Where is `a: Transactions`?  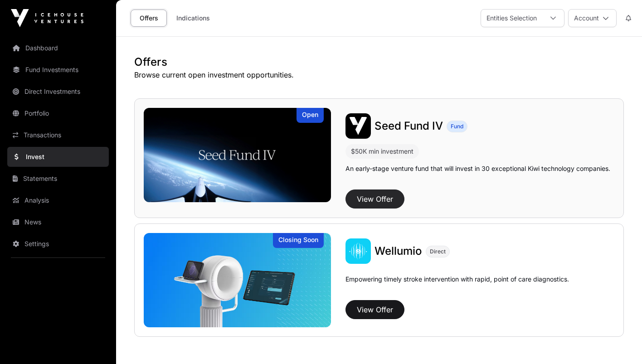
a: Transactions is located at coordinates (58, 135).